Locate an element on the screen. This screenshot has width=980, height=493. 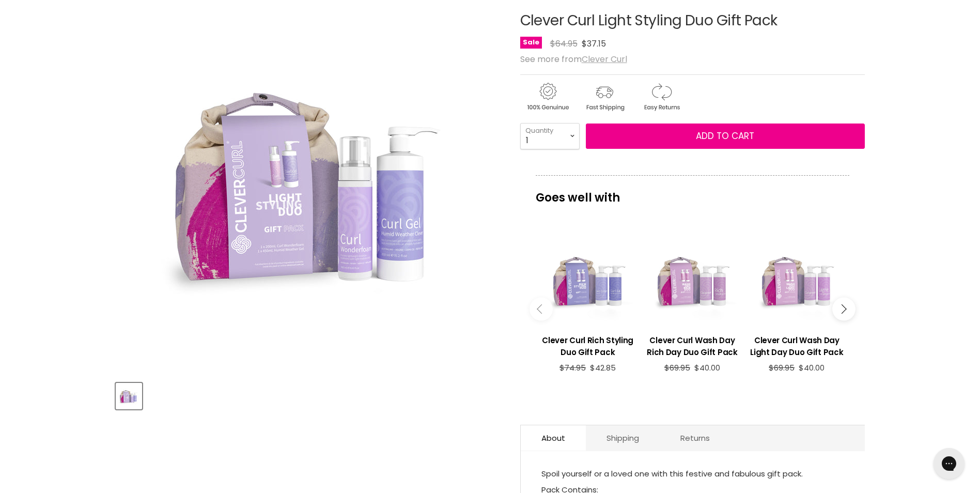
h1: Clever Curl Light Styling Duo Gift Pack is located at coordinates (693, 21).